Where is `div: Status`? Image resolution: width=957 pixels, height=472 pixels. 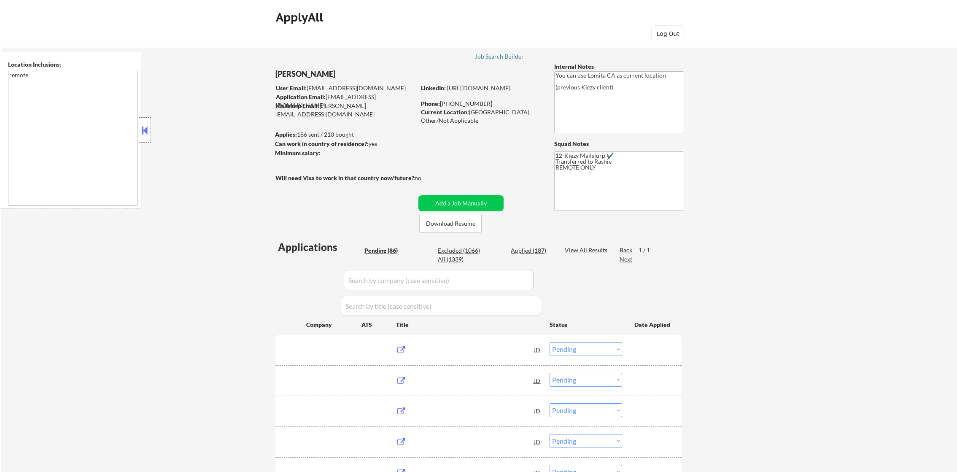
div: Status is located at coordinates (586, 324).